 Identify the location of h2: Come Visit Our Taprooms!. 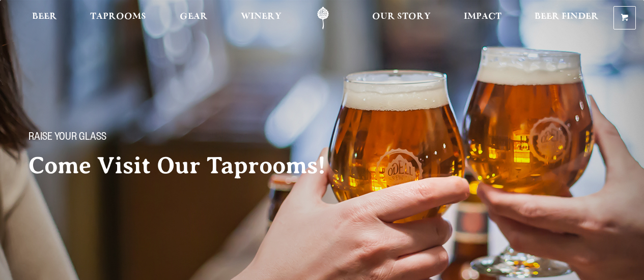
(188, 166).